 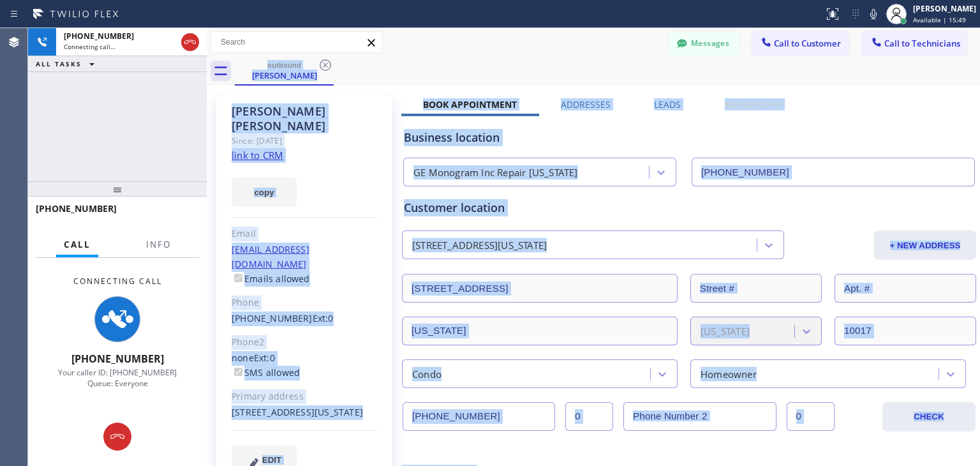 I want to click on button: + NEW ADDRESS, so click(x=925, y=245).